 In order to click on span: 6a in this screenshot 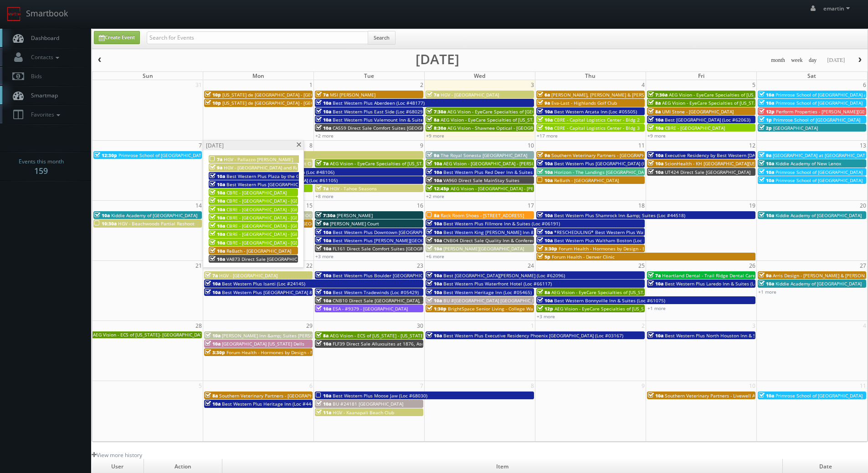, I will do `click(544, 95)`.